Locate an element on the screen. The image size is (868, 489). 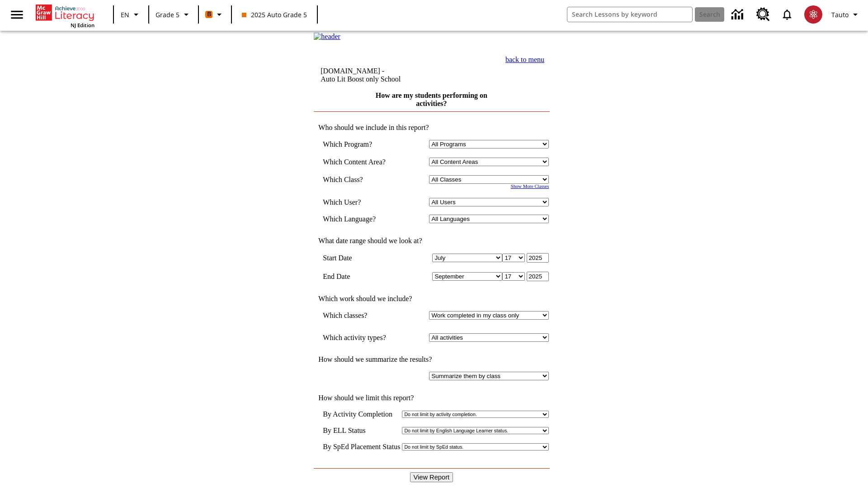
td: Which User? is located at coordinates (361, 202).